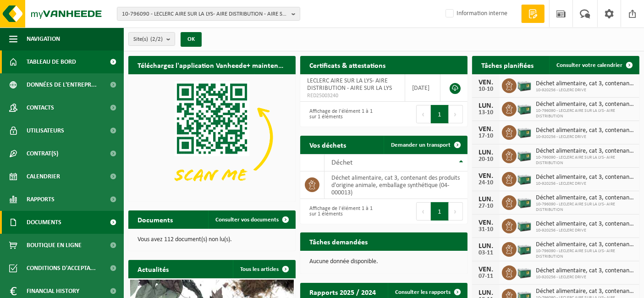 The width and height of the screenshot is (644, 298). What do you see at coordinates (486, 113) in the screenshot?
I see `div: 13-10` at bounding box center [486, 113].